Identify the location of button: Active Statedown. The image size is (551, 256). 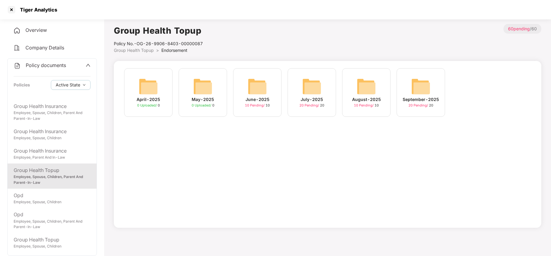
(71, 85).